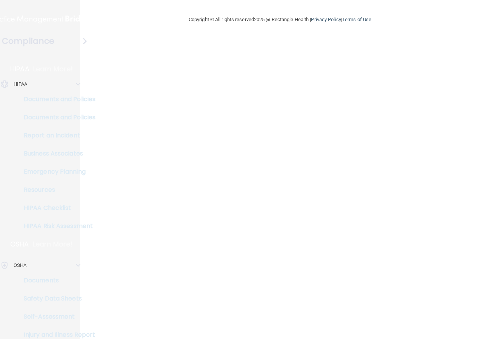  I want to click on p: Business Associates, so click(56, 154).